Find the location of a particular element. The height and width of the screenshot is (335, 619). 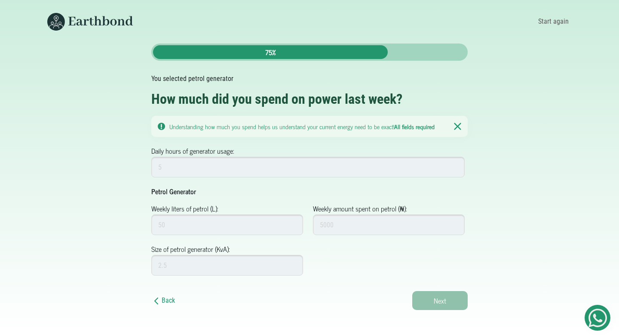

label: Daily hours of generator usage: is located at coordinates (193, 151).